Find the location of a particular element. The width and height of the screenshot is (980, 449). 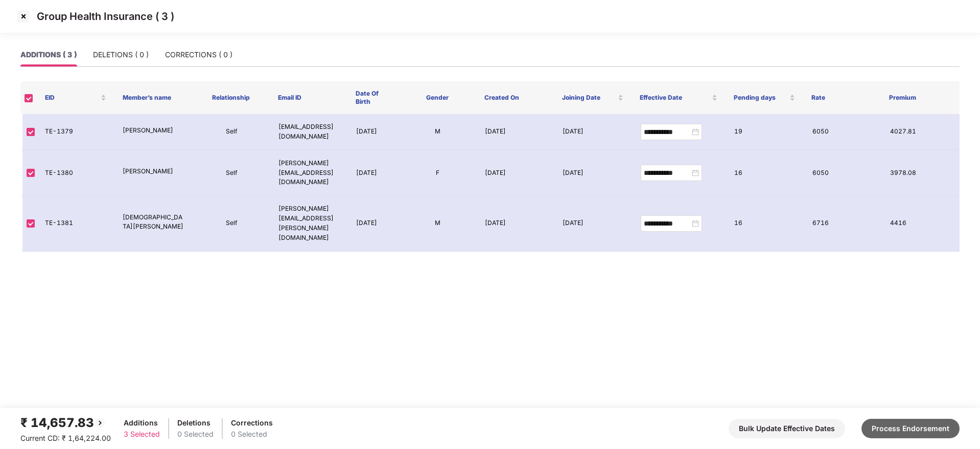

th: Pending days is located at coordinates (765, 97).